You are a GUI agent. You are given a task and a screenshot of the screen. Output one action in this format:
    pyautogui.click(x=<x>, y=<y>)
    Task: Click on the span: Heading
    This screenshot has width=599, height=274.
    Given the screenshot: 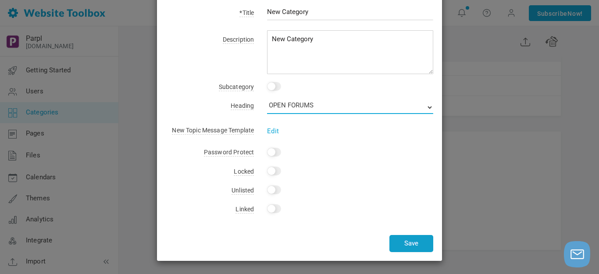 What is the action you would take?
    pyautogui.click(x=242, y=106)
    